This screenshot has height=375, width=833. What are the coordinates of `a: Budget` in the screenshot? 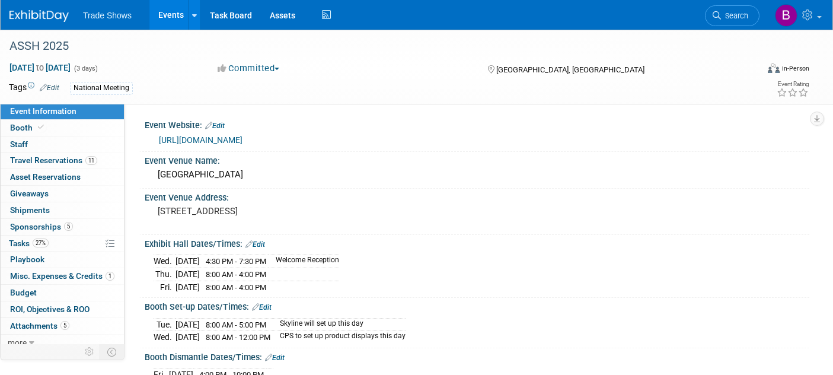 It's located at (62, 292).